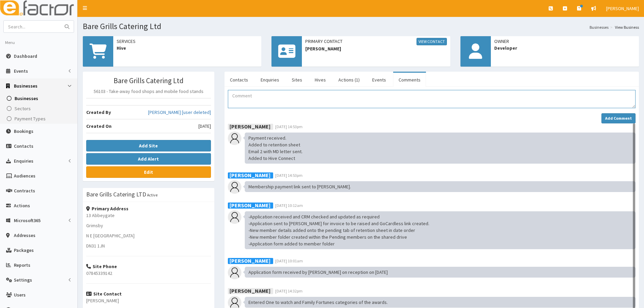  What do you see at coordinates (618, 118) in the screenshot?
I see `button: Add Comment` at bounding box center [618, 118].